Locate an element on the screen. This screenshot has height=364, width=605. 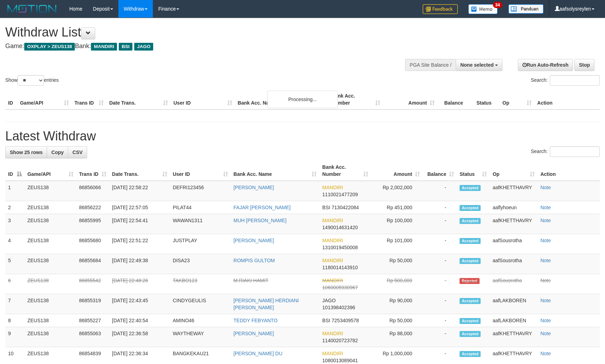
td: 8 is located at coordinates (15, 321).